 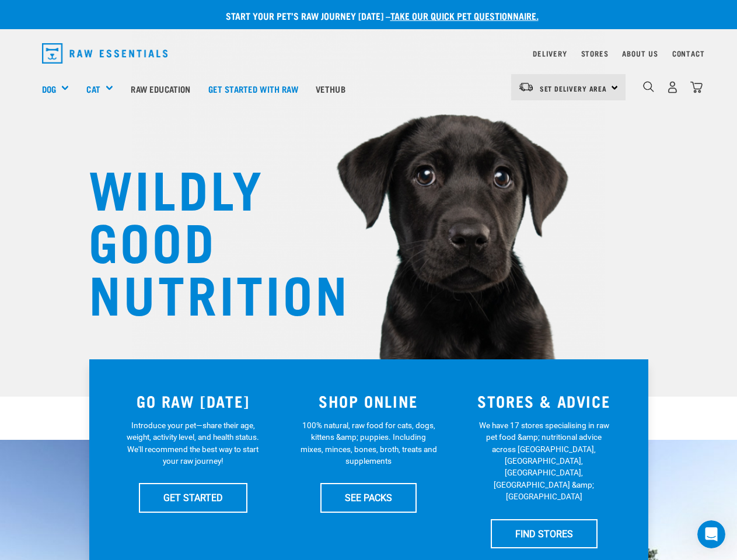 What do you see at coordinates (105, 53) in the screenshot?
I see `img: Raw Essentials Logo` at bounding box center [105, 53].